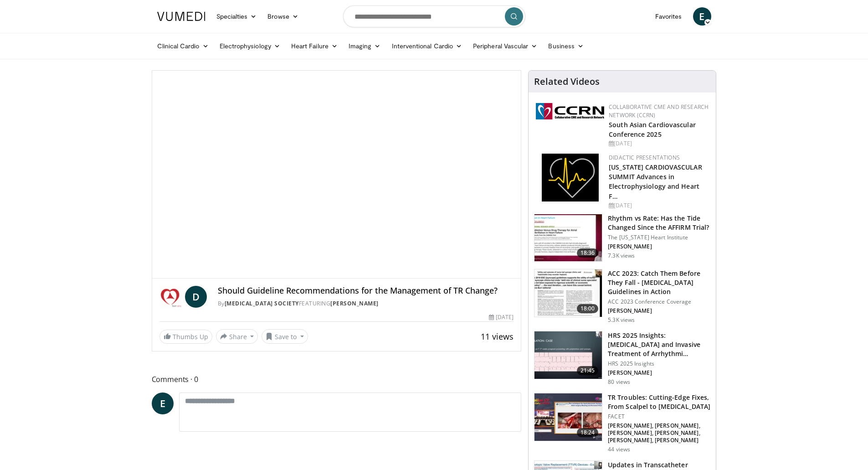 The width and height of the screenshot is (868, 470). I want to click on video-js: Video Player, so click(337, 175).